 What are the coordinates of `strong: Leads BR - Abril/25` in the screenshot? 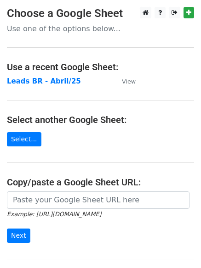 It's located at (44, 81).